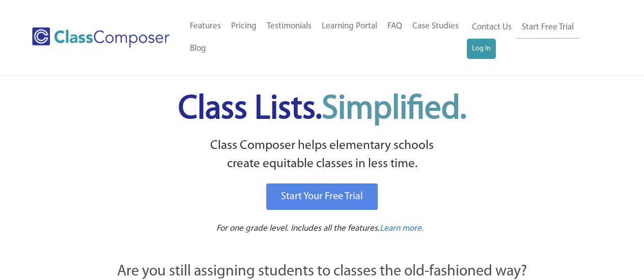 Image resolution: width=644 pixels, height=280 pixels. I want to click on a: Learning Portal, so click(349, 26).